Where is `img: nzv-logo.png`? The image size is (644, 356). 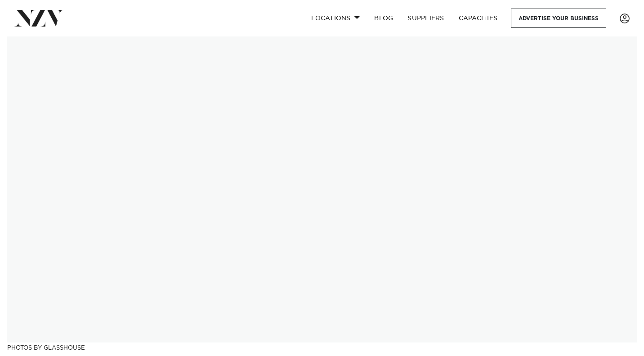 img: nzv-logo.png is located at coordinates (39, 18).